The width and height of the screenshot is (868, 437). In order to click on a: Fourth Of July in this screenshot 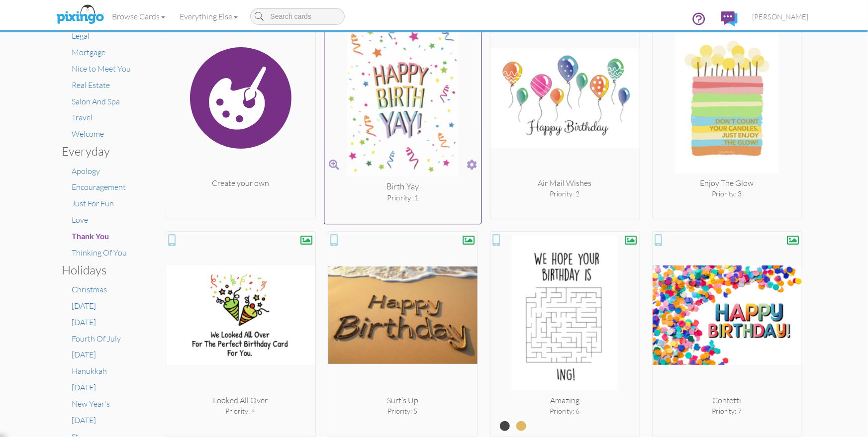, I will do `click(97, 339)`.